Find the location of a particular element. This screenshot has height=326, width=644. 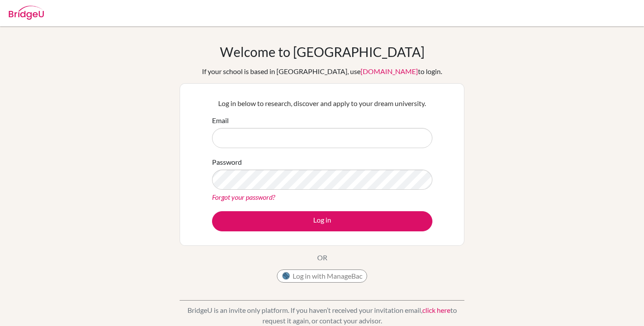

label: Email is located at coordinates (220, 120).